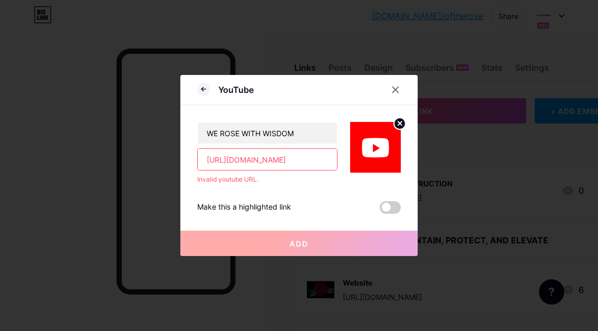 The image size is (598, 331). I want to click on div: Make this a highlighted link, so click(244, 207).